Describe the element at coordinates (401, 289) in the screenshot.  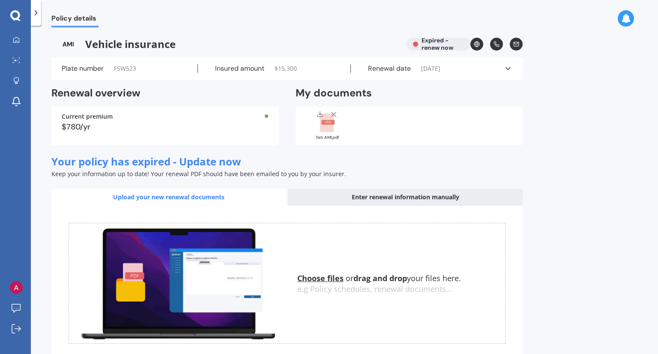
I see `div: e.g Policy schedules, renewal documents...` at that location.